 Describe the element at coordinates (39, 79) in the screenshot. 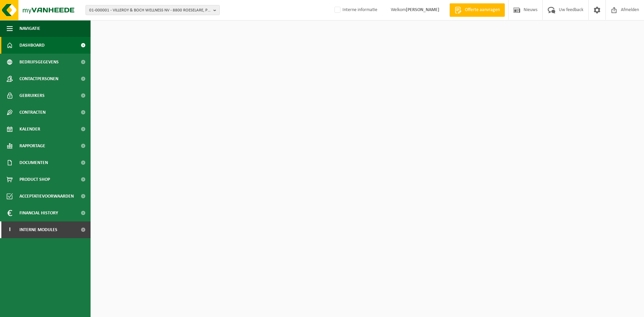

I see `span: Contactpersonen` at that location.